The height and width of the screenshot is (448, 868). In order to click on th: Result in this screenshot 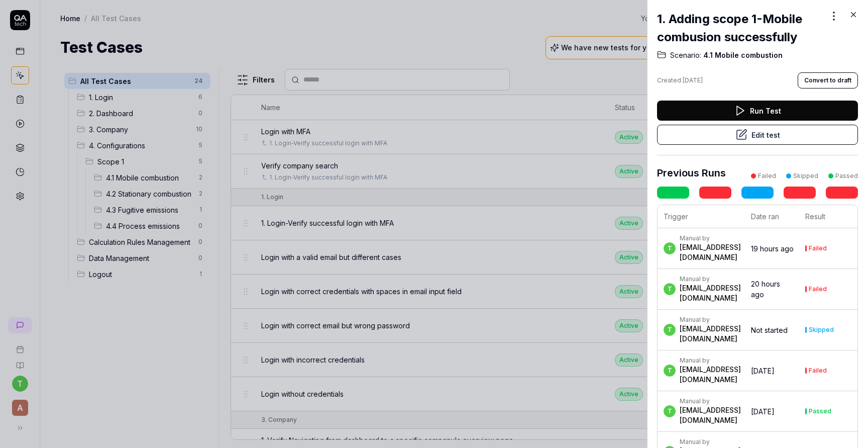, I will do `click(828, 217)`.